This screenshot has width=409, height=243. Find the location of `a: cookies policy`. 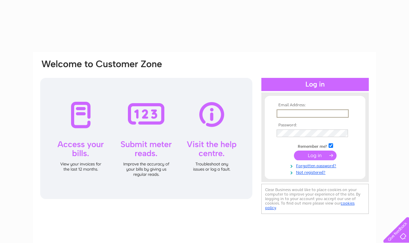

a: cookies policy is located at coordinates (310, 205).